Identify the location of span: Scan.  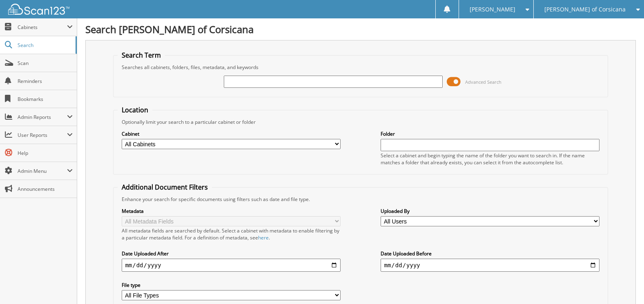
(45, 63).